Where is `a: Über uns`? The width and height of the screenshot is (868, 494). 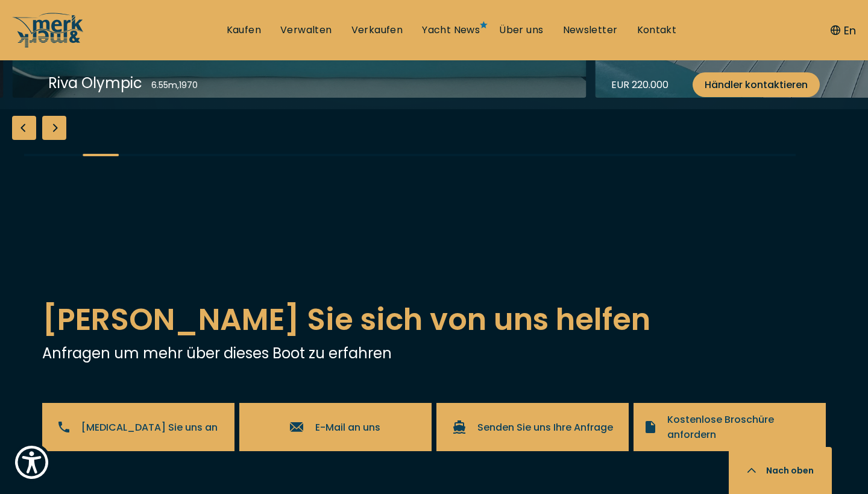
a: Über uns is located at coordinates (521, 30).